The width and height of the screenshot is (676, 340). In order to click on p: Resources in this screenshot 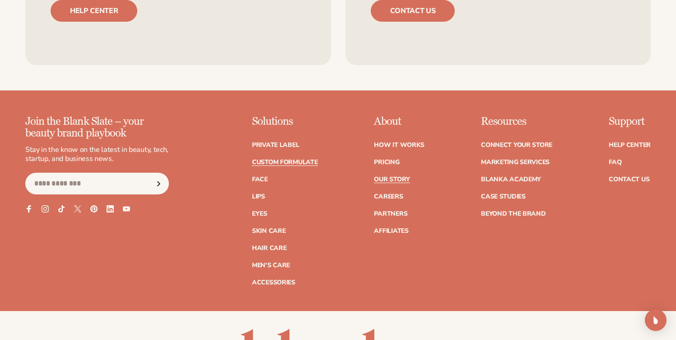, I will do `click(517, 122)`.